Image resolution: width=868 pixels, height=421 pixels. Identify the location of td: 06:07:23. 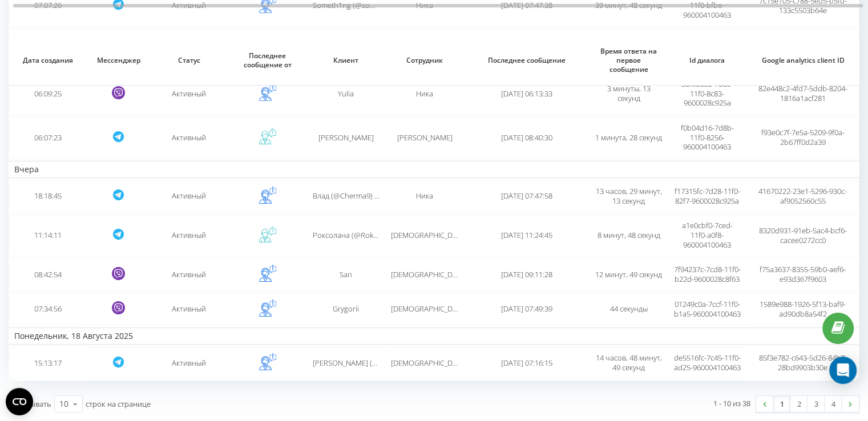
(48, 138).